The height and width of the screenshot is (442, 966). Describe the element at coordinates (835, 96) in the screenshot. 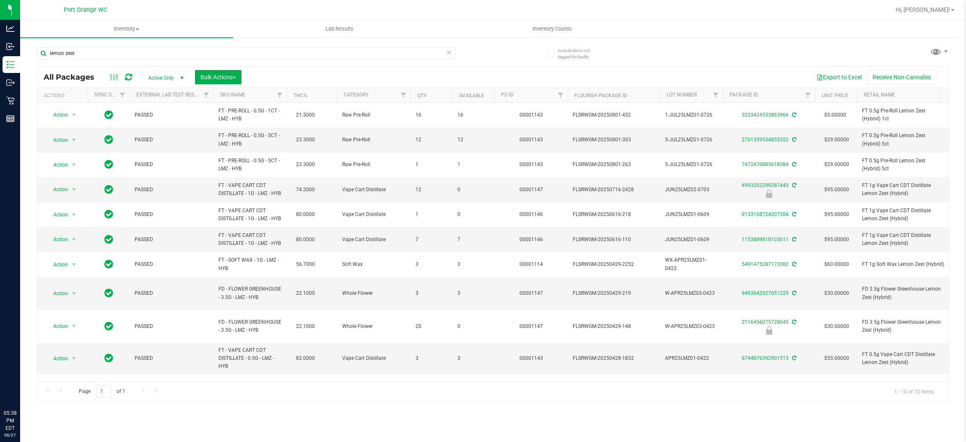

I see `a: Unit Price` at that location.